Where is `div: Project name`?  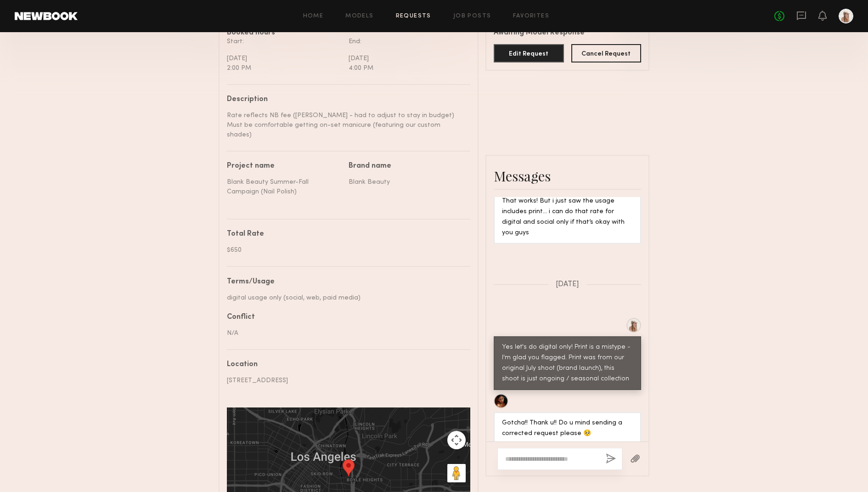 div: Project name is located at coordinates (285, 166).